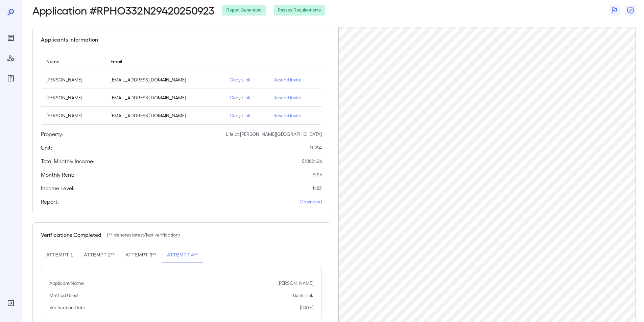 The height and width of the screenshot is (322, 644). Describe the element at coordinates (11, 303) in the screenshot. I see `div: Log Out` at that location.